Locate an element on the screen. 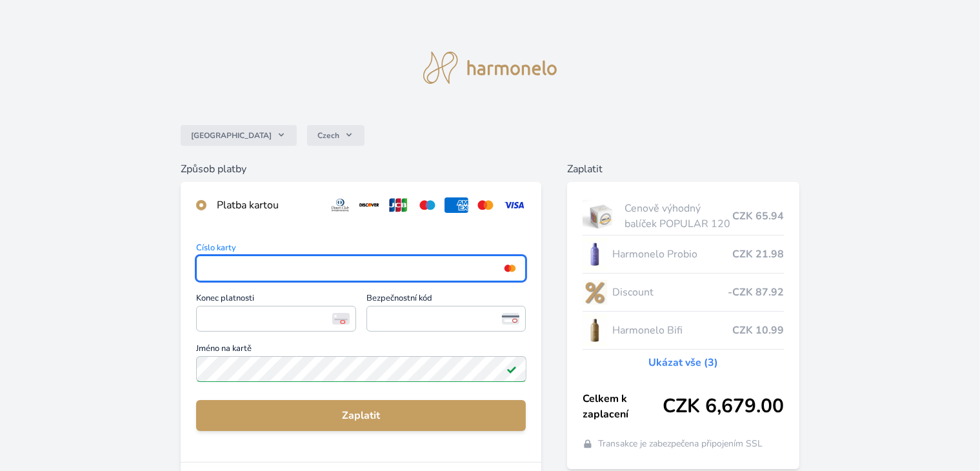  img: logo.svg is located at coordinates (490, 68).